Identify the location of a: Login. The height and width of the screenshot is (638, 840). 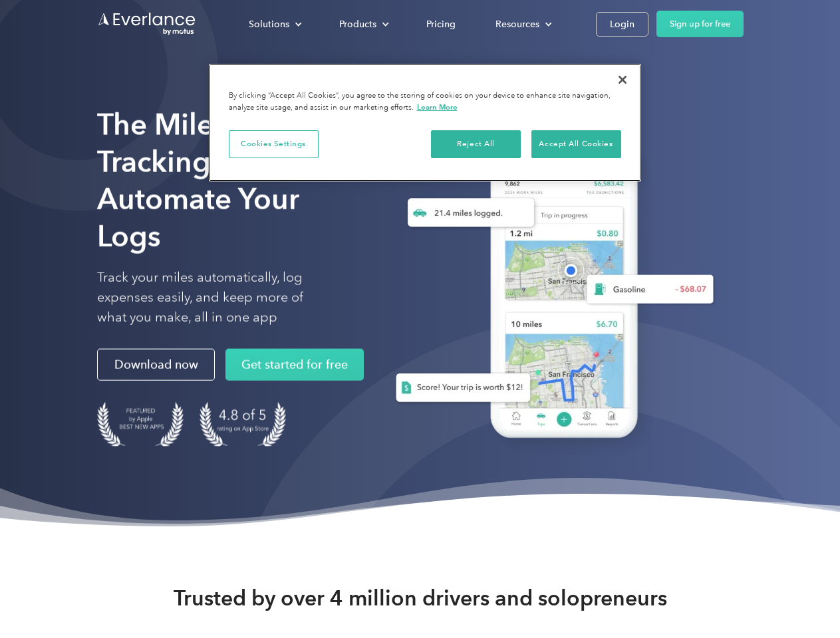
(622, 24).